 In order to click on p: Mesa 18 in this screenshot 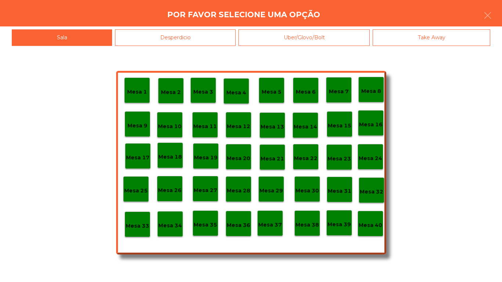, I will do `click(170, 157)`.